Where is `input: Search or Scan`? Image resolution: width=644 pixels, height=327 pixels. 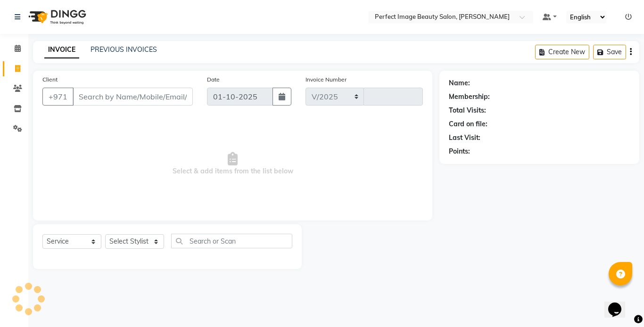 input: Search or Scan is located at coordinates (232, 241).